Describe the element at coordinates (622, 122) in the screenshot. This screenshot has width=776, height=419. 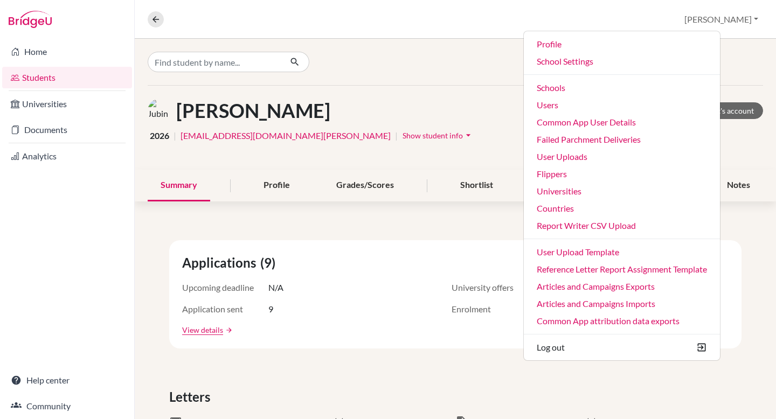
I see `a: Common App User Details` at that location.